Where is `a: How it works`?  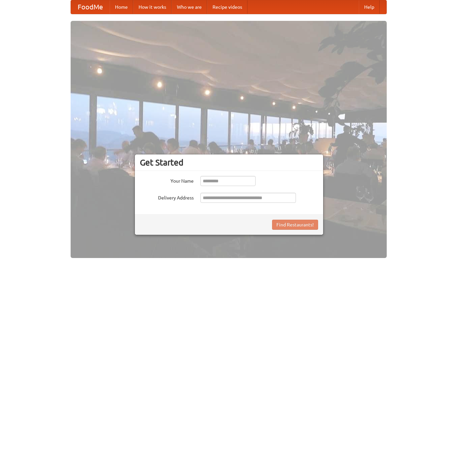
a: How it works is located at coordinates (153, 7).